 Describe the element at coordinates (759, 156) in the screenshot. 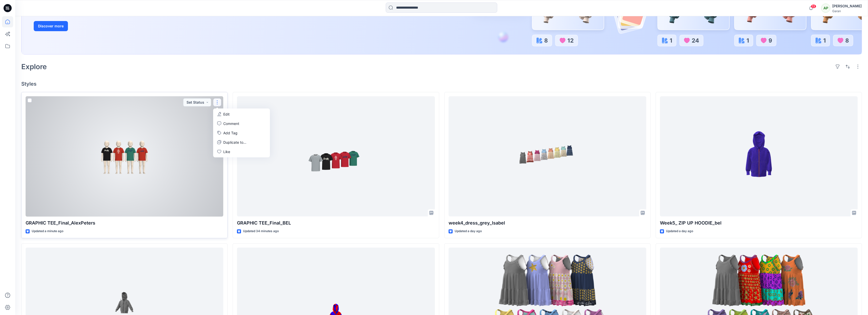

I see `a: Week5_ ZIP UP HOODIE_bel` at that location.